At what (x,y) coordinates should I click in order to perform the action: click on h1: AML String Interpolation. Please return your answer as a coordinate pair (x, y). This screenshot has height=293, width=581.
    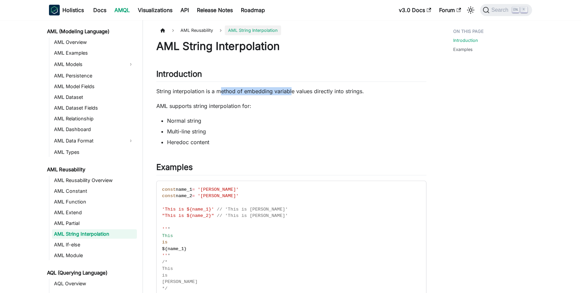
    Looking at the image, I should click on (291, 46).